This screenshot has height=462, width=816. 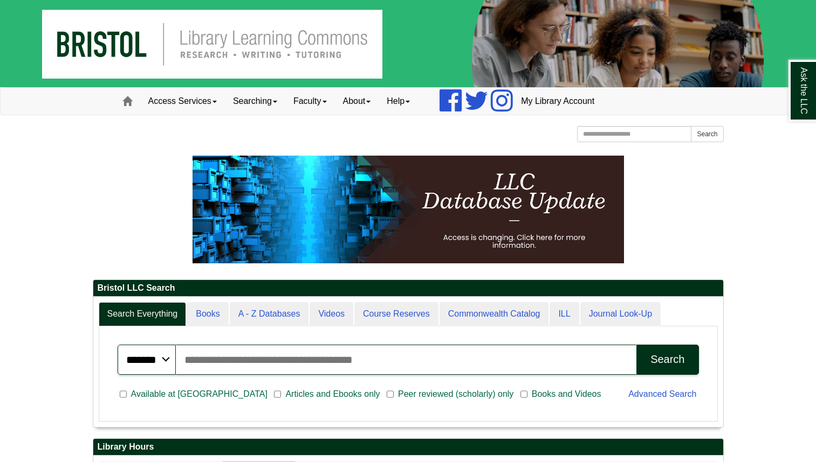 What do you see at coordinates (557, 101) in the screenshot?
I see `a: My Library Account` at bounding box center [557, 101].